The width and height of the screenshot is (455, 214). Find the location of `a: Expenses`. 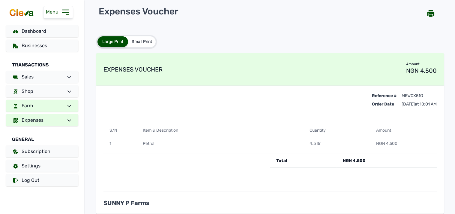

a: Expenses is located at coordinates (42, 120).